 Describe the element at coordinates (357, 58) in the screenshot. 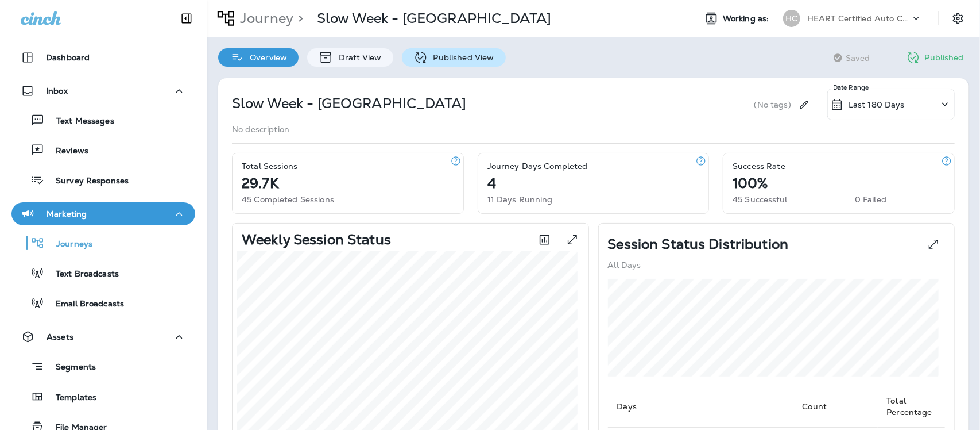

I see `p: Draft View` at that location.